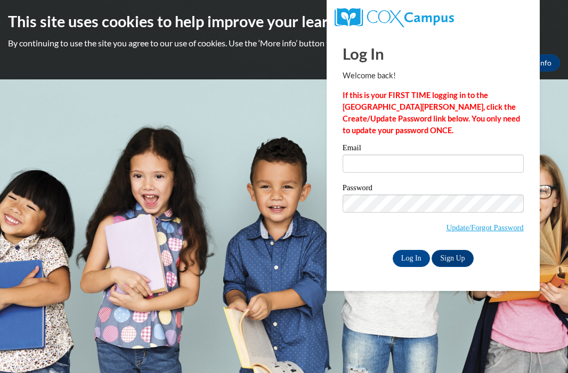  What do you see at coordinates (412, 259) in the screenshot?
I see `input: Log In` at bounding box center [412, 259].